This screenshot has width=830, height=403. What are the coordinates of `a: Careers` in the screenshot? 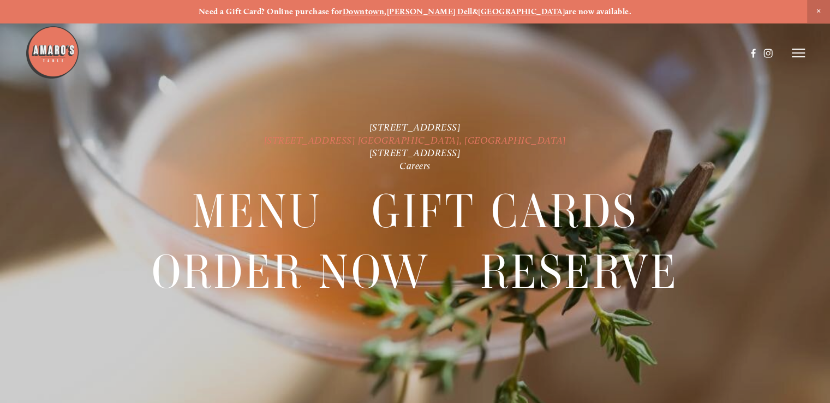 It's located at (415, 166).